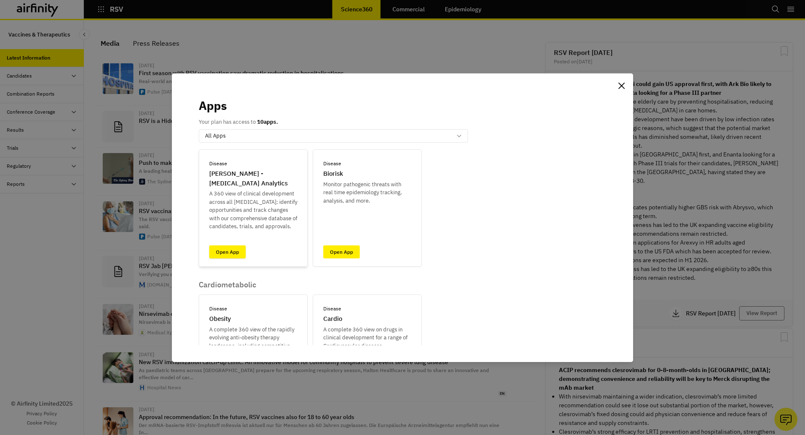 This screenshot has height=435, width=805. I want to click on p: All Apps, so click(215, 136).